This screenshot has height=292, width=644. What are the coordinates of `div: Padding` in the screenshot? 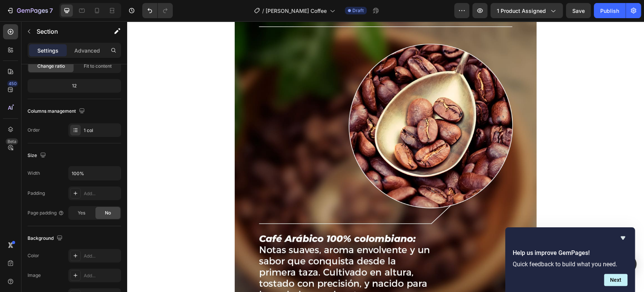 It's located at (36, 193).